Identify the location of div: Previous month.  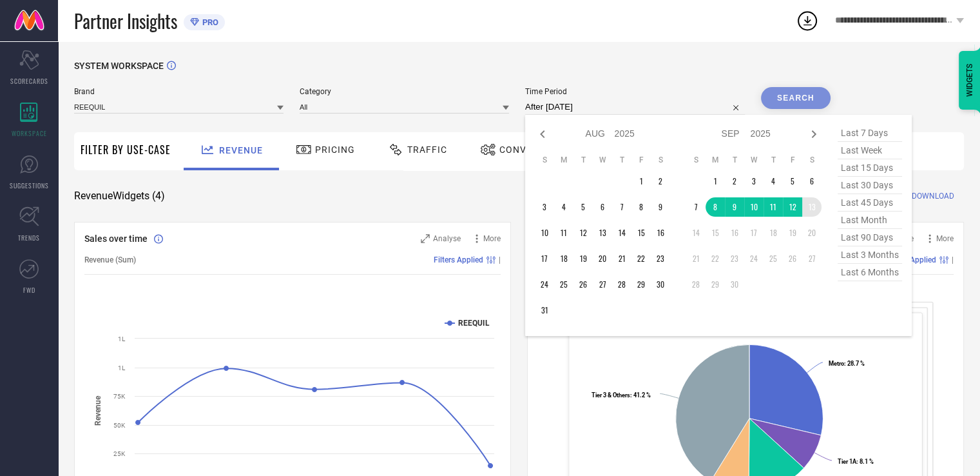
(543, 134).